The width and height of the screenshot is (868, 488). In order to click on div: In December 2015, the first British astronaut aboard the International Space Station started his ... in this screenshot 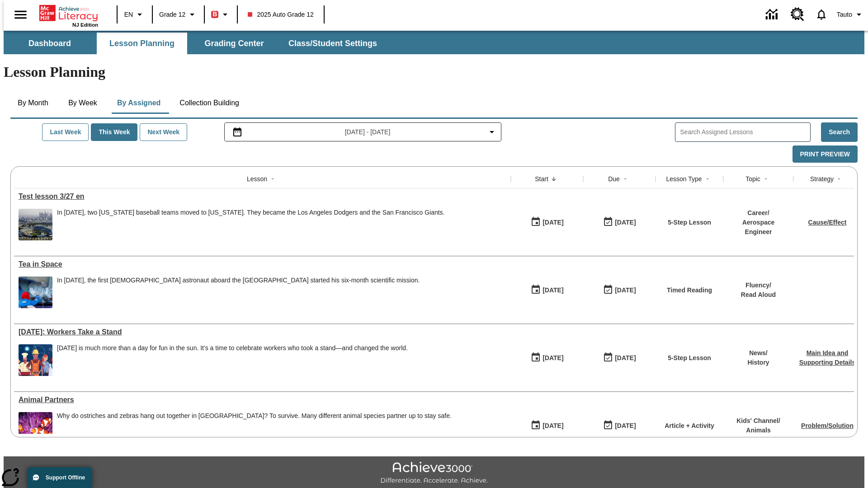, I will do `click(238, 292)`.